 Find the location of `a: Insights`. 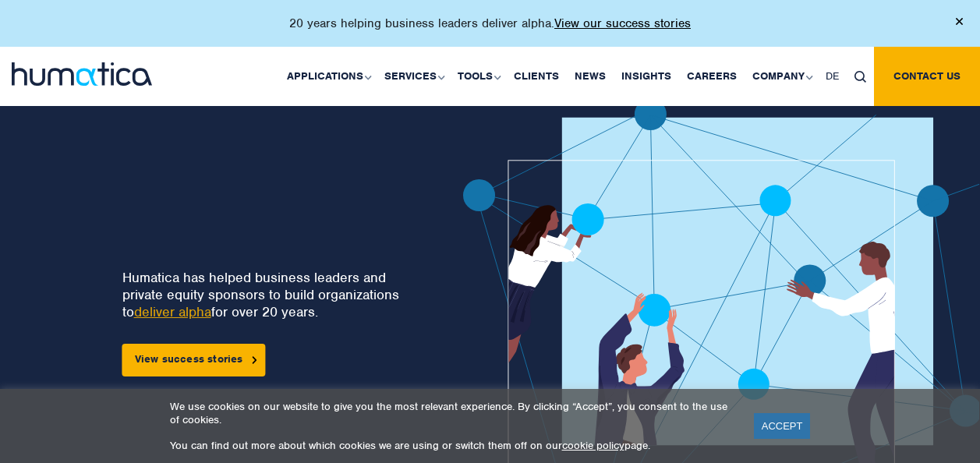

a: Insights is located at coordinates (646, 77).